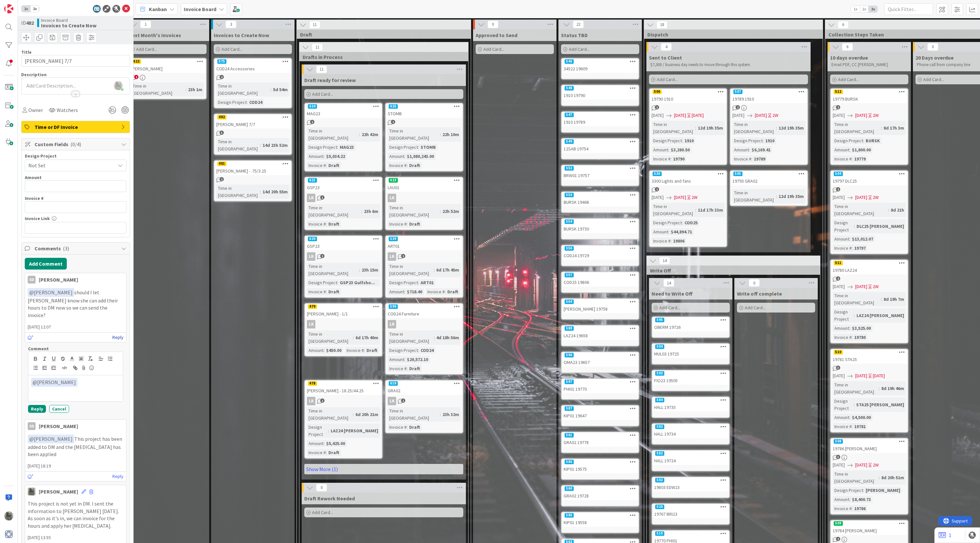 The height and width of the screenshot is (543, 980). Describe the element at coordinates (769, 178) in the screenshot. I see `div: 50519793 GRA02` at that location.